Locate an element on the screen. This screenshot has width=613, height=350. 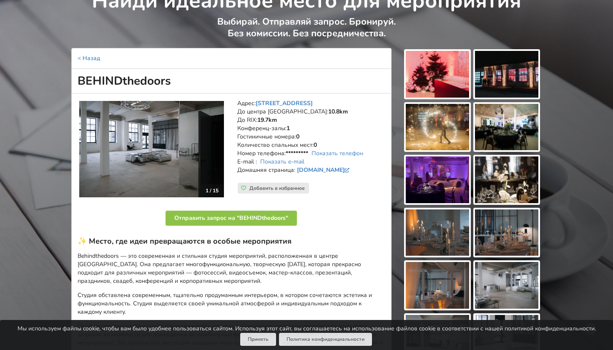
button: Принять is located at coordinates (258, 339).